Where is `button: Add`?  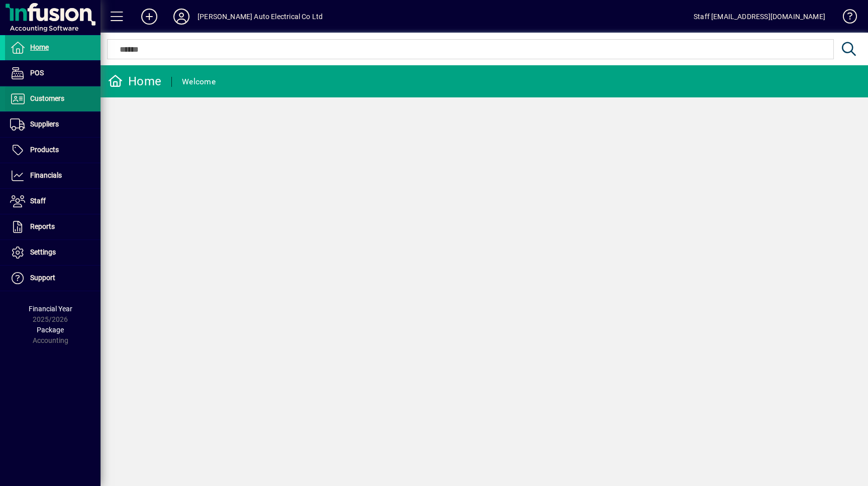 button: Add is located at coordinates (149, 17).